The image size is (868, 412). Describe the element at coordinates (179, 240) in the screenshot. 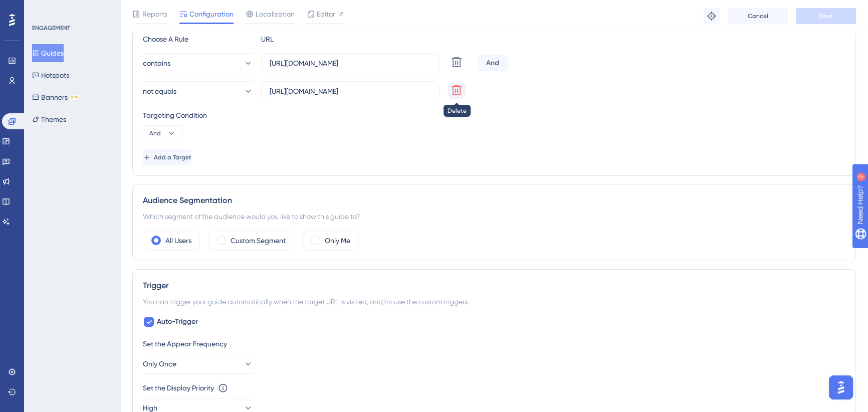

I see `label: All Users` at that location.